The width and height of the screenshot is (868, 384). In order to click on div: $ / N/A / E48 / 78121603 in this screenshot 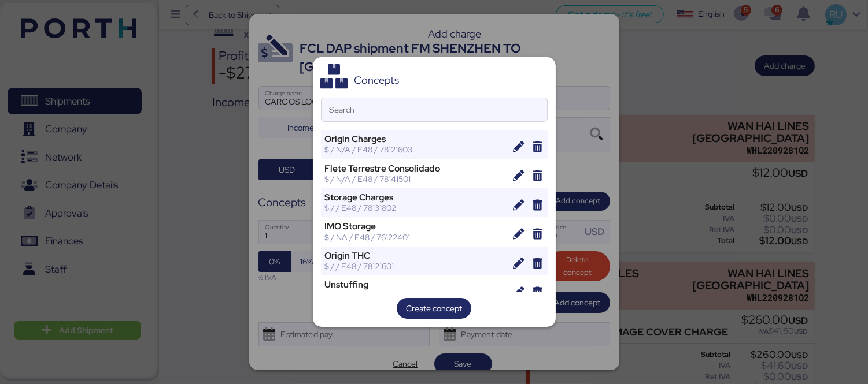, I will do `click(415, 150)`.